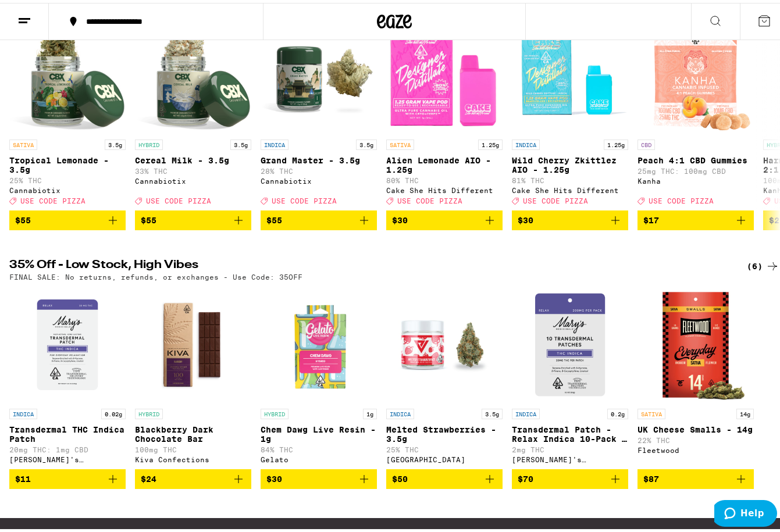  Describe the element at coordinates (193, 73) in the screenshot. I see `img: Cannabiotix - Cereal Milk - 3.5g` at that location.